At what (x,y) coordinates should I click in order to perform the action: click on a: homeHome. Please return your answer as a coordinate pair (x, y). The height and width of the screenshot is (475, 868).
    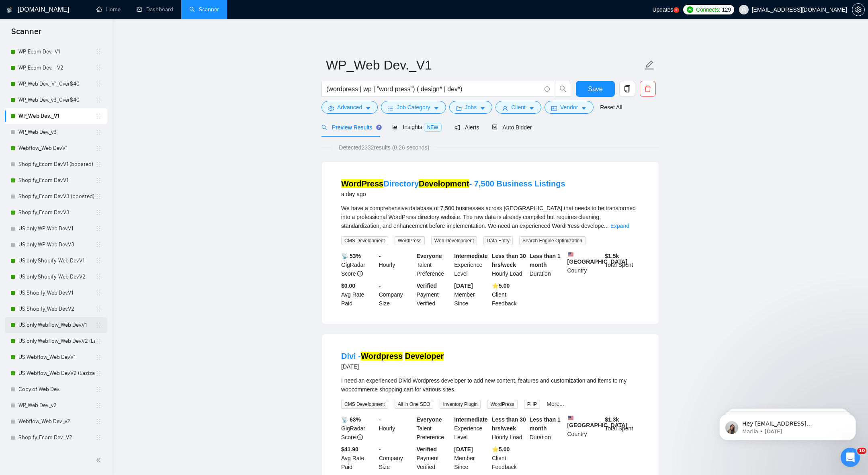
    Looking at the image, I should click on (108, 9).